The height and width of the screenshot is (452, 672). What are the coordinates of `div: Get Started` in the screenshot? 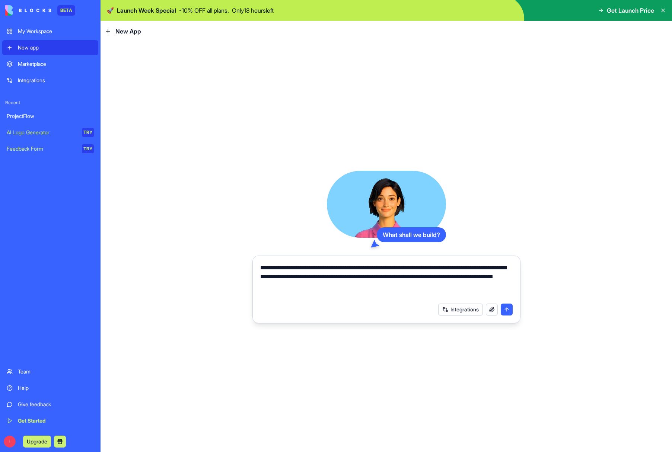 It's located at (56, 421).